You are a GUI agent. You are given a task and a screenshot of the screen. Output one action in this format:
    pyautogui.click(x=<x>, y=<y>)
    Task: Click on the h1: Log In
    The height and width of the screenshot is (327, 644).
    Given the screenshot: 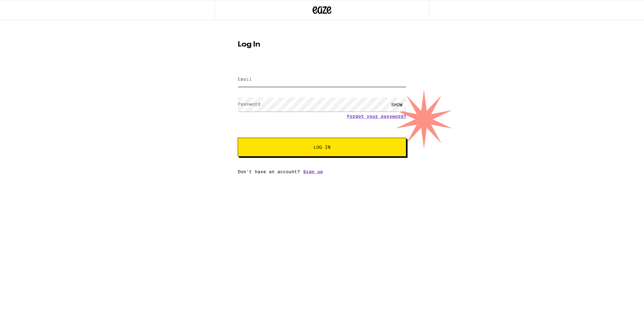 What is the action you would take?
    pyautogui.click(x=322, y=45)
    